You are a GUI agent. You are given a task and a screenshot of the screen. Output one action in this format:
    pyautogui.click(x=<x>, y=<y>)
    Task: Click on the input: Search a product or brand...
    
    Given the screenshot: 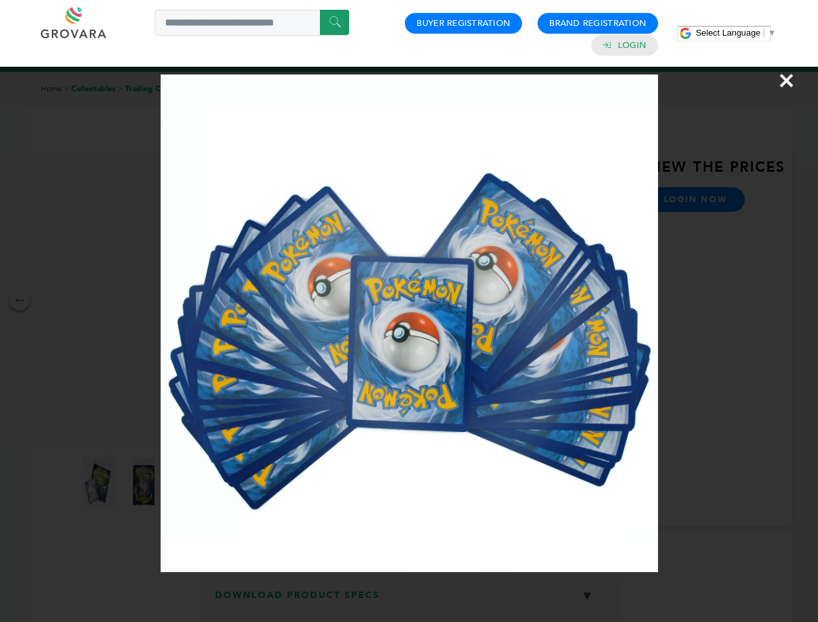 What is the action you would take?
    pyautogui.click(x=252, y=23)
    